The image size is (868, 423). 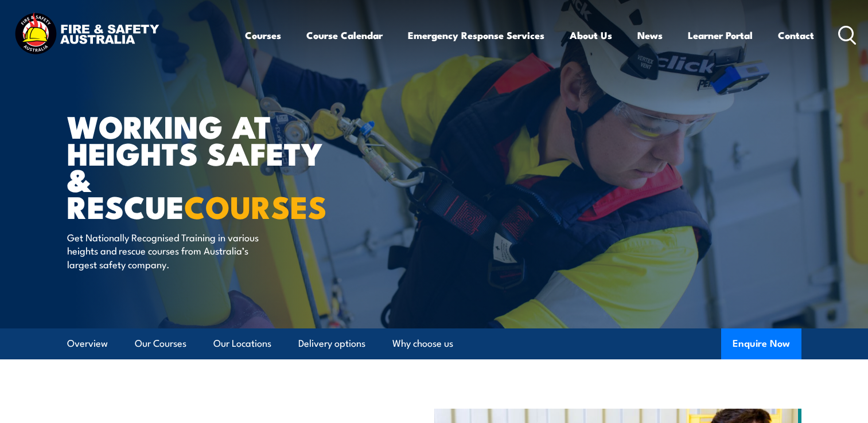 I want to click on button: Enquire Now, so click(x=762, y=344).